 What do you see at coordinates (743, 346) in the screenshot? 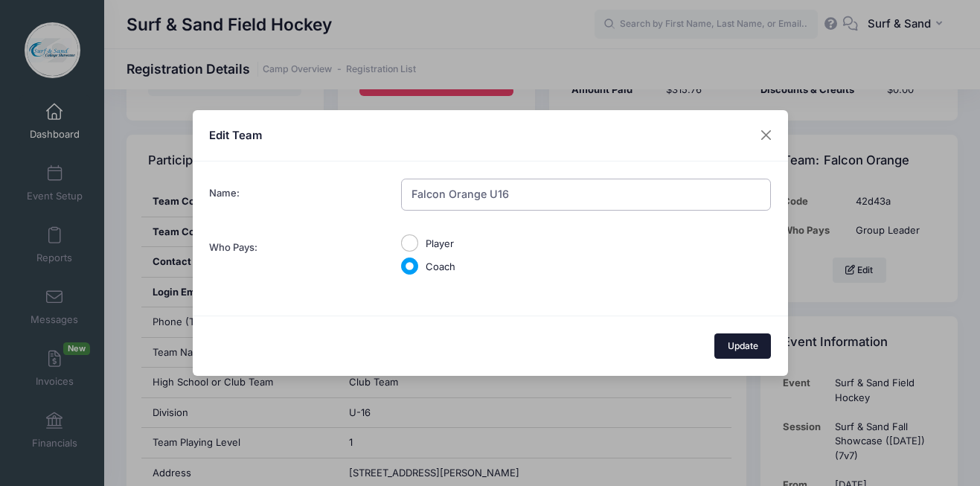
I see `button: Update` at bounding box center [743, 346].